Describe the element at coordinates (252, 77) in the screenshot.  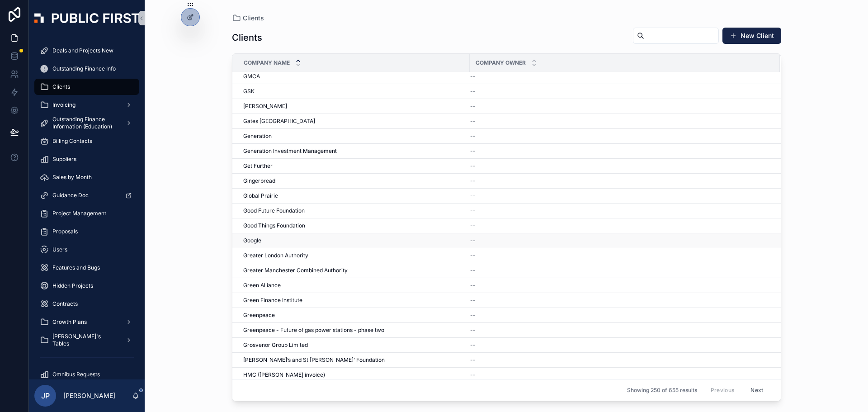
I see `span: GMCA` at that location.